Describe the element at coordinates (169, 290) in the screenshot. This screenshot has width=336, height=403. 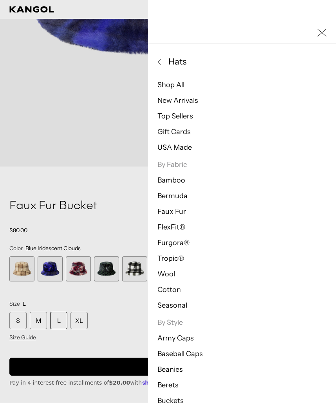
I see `a: Cotton` at that location.